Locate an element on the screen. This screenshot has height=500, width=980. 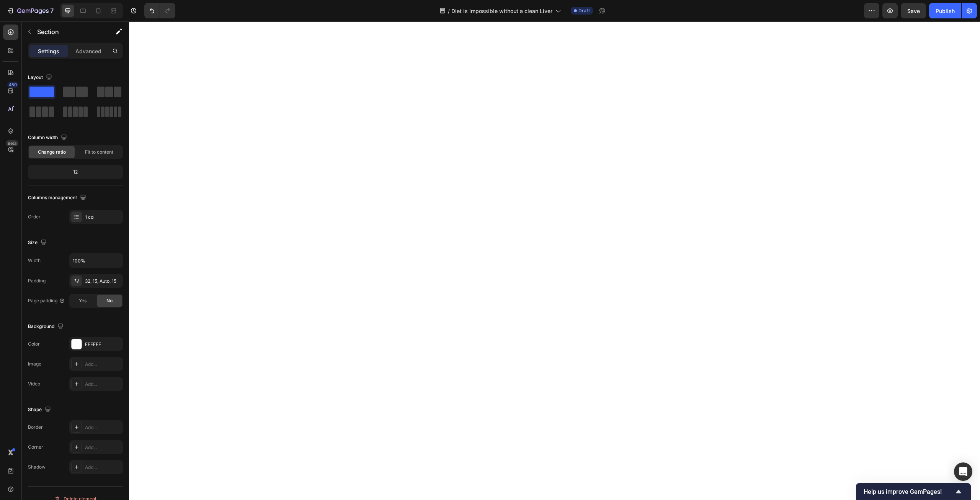
div: Border is located at coordinates (36, 427).